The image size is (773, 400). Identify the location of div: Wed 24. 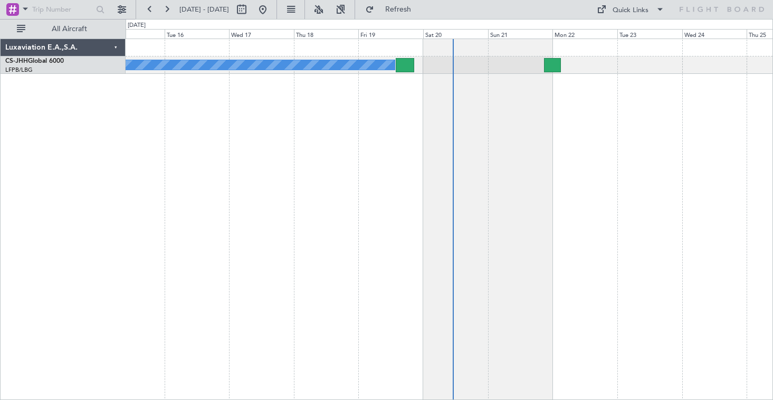
(715, 34).